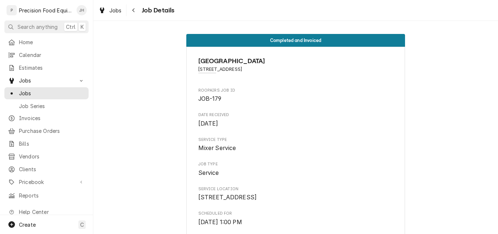  What do you see at coordinates (210, 98) in the screenshot?
I see `span: JOB-179` at bounding box center [210, 98].